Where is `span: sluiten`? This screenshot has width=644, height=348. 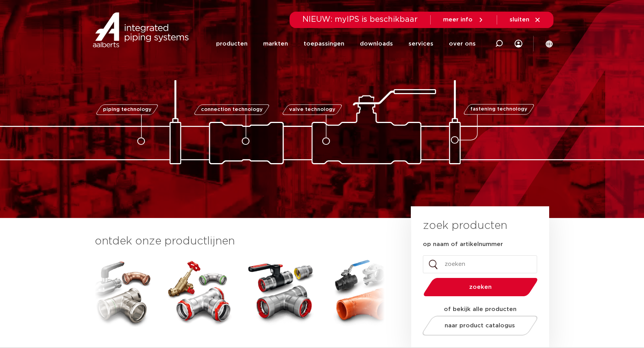
span: sluiten is located at coordinates (519, 20).